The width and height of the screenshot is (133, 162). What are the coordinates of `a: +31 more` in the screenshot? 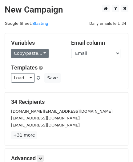 It's located at (24, 135).